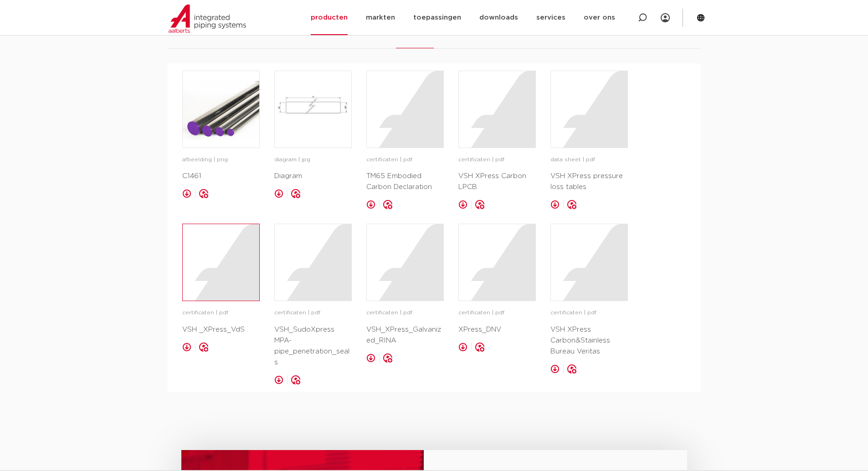 Image resolution: width=868 pixels, height=471 pixels. What do you see at coordinates (589, 340) in the screenshot?
I see `p: VSH XPress Carbon&Stainless Bureau Veritas` at bounding box center [589, 340].